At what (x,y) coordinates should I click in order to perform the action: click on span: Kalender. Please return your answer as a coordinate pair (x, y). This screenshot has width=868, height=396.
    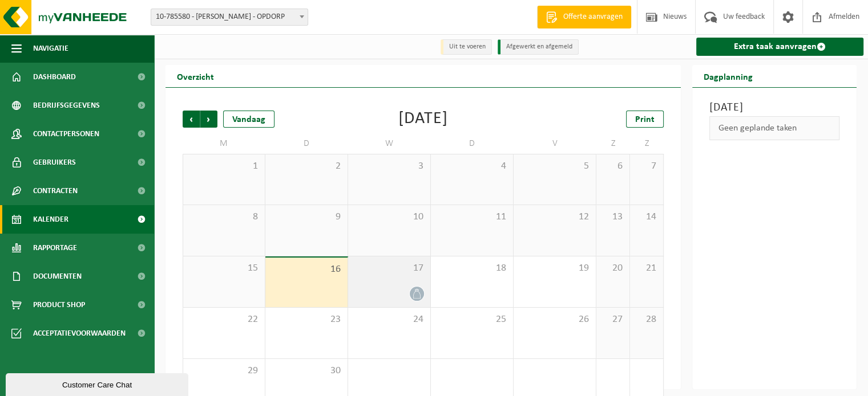
    Looking at the image, I should click on (51, 219).